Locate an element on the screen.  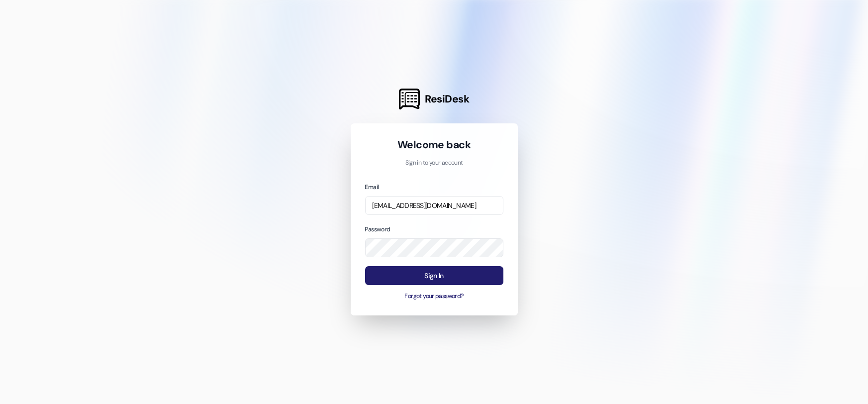
button: Forgot your password? is located at coordinates (434, 297).